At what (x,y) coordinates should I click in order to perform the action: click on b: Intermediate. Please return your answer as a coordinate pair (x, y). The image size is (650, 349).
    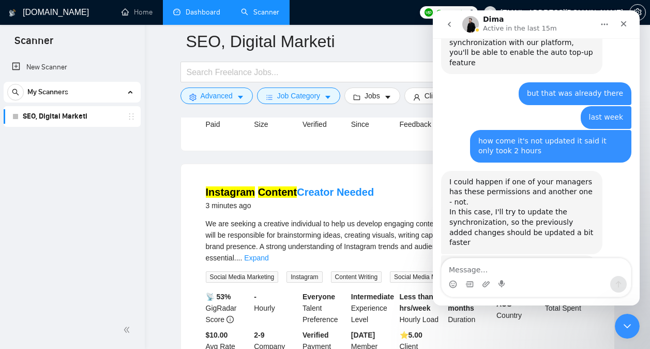
    Looking at the image, I should click on (373, 296).